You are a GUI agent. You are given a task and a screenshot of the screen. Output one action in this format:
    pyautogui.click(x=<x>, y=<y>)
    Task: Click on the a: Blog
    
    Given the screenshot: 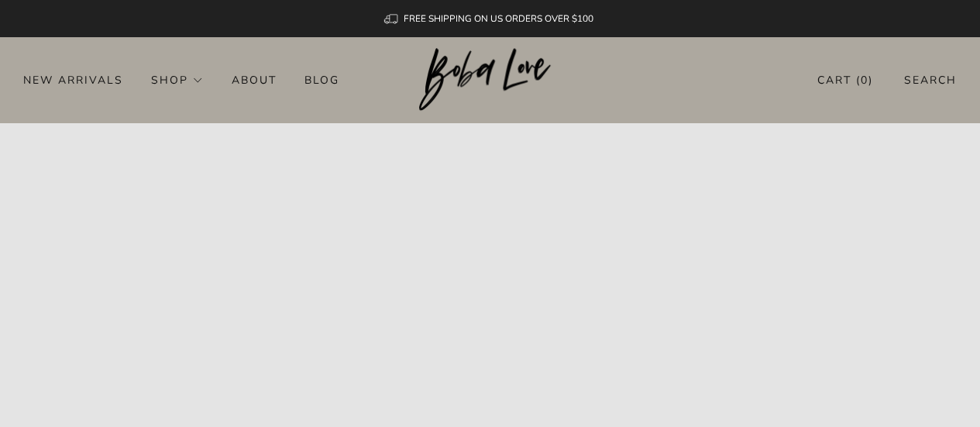 What is the action you would take?
    pyautogui.click(x=322, y=80)
    